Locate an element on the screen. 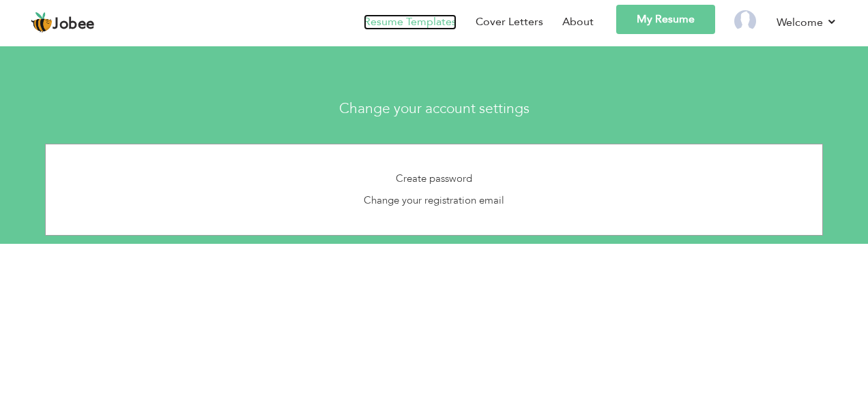  a: Resume Templates is located at coordinates (410, 22).